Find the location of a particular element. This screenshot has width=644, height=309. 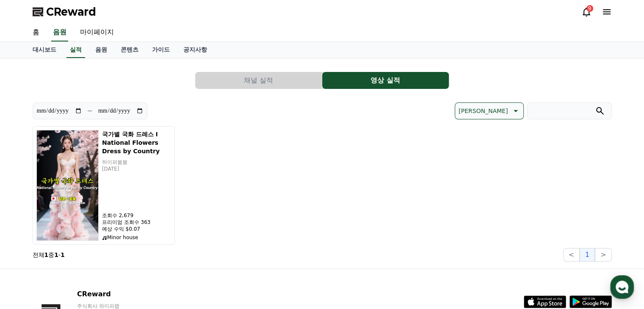

a: 마이페이지 is located at coordinates (97, 33).